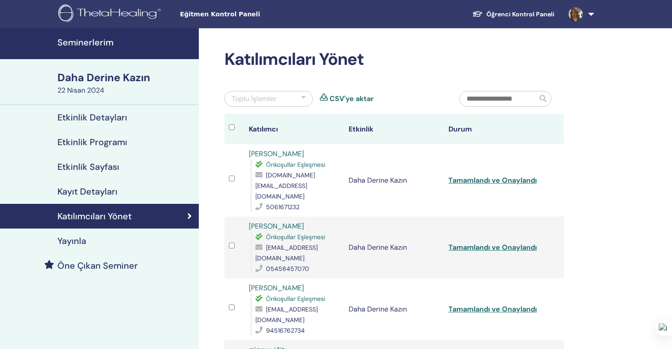  Describe the element at coordinates (460, 129) in the screenshot. I see `font: Durum` at that location.